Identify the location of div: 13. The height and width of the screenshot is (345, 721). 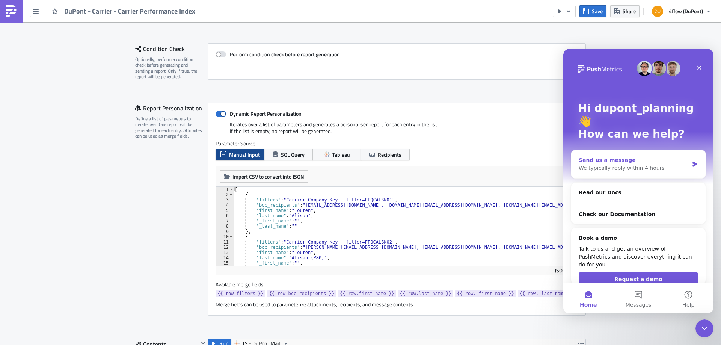
(224, 252).